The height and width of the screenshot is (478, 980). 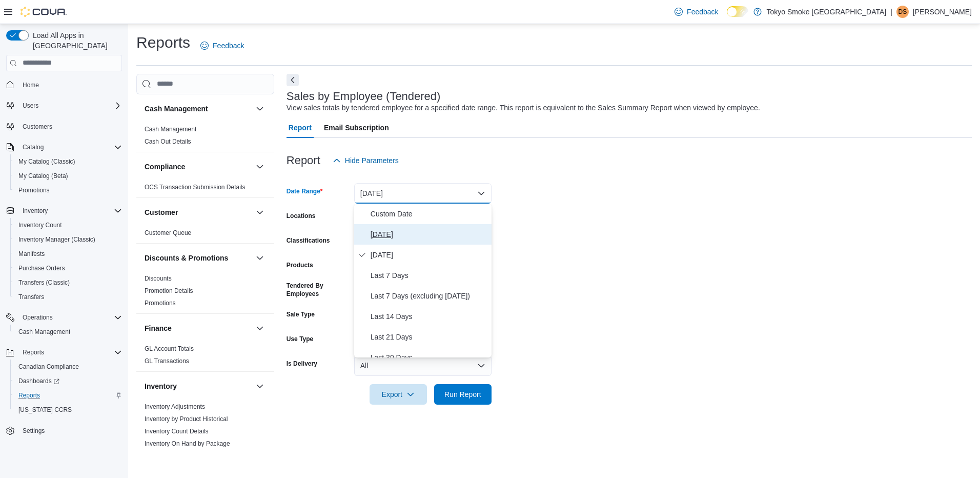 I want to click on a: Settings, so click(x=33, y=430).